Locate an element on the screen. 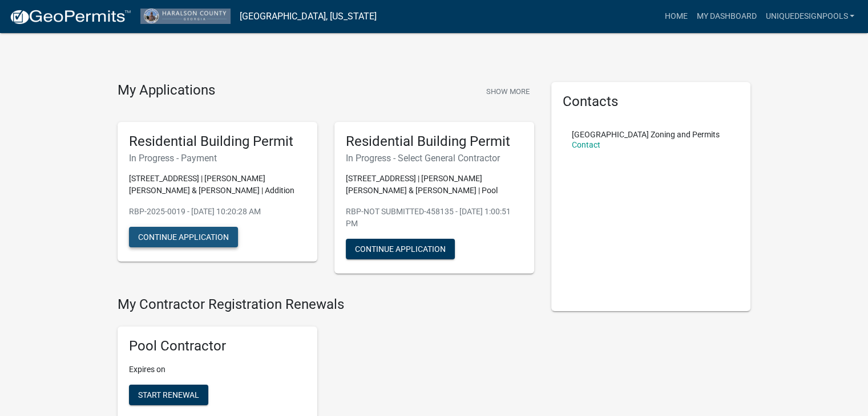 This screenshot has width=868, height=416. a: My Dashboard is located at coordinates (726, 16).